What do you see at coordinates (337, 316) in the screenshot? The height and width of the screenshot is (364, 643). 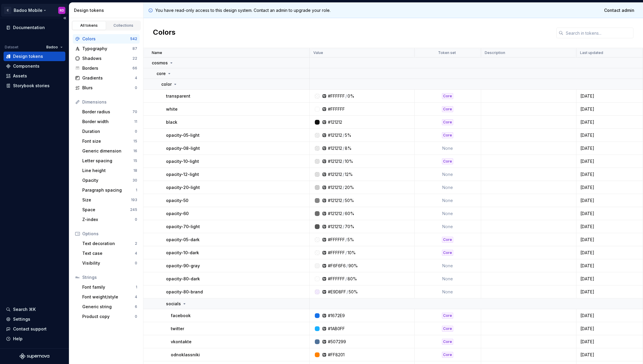 I see `div: #1672E9` at bounding box center [337, 316].